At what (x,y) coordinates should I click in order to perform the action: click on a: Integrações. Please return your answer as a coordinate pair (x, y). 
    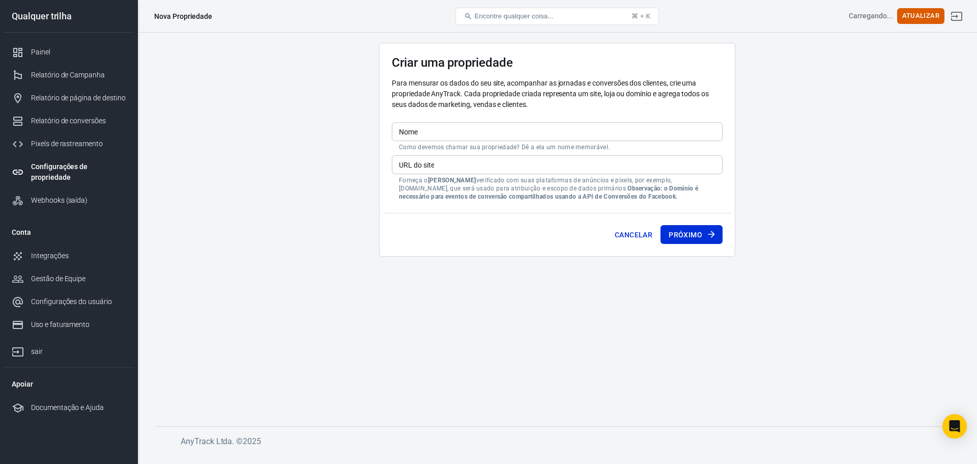
    Looking at the image, I should click on (69, 256).